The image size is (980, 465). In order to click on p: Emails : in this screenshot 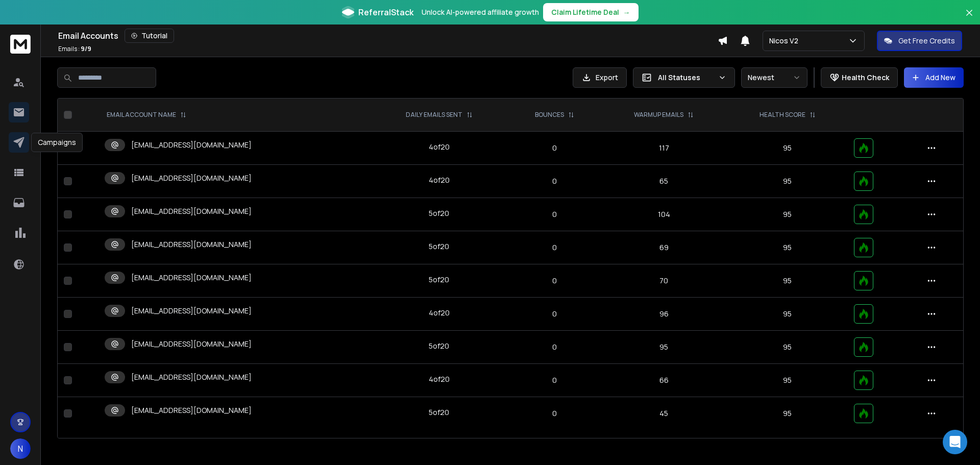, I will do `click(75, 49)`.